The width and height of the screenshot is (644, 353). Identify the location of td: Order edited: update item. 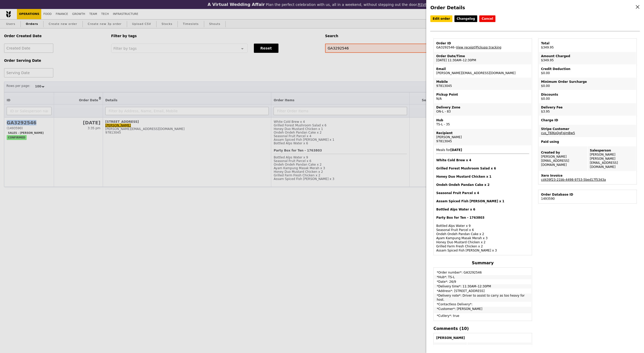
(499, 347).